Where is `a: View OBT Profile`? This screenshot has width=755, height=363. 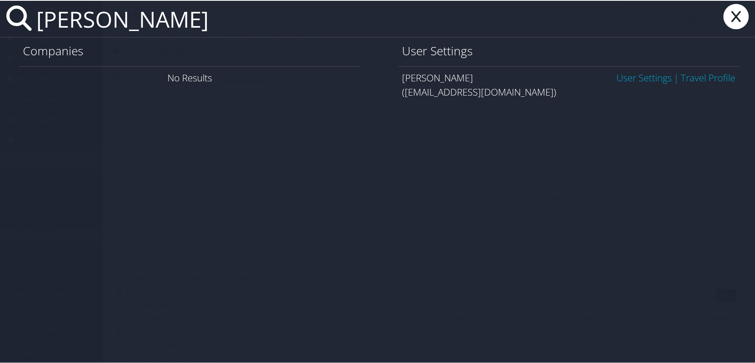
a: View OBT Profile is located at coordinates (708, 77).